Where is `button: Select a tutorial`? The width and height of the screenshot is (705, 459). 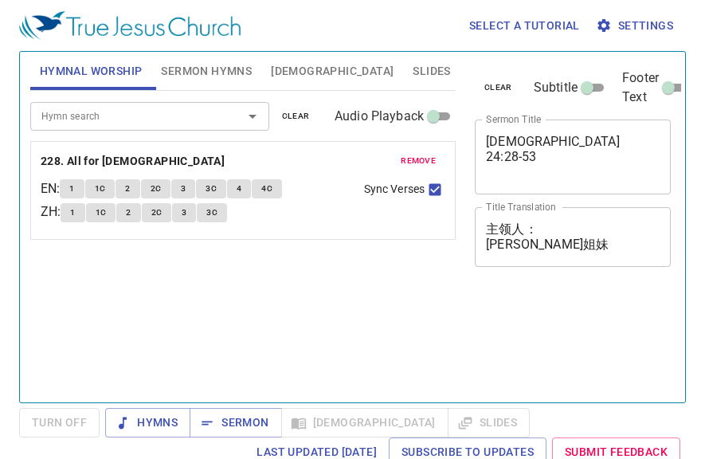 button: Select a tutorial is located at coordinates (524, 25).